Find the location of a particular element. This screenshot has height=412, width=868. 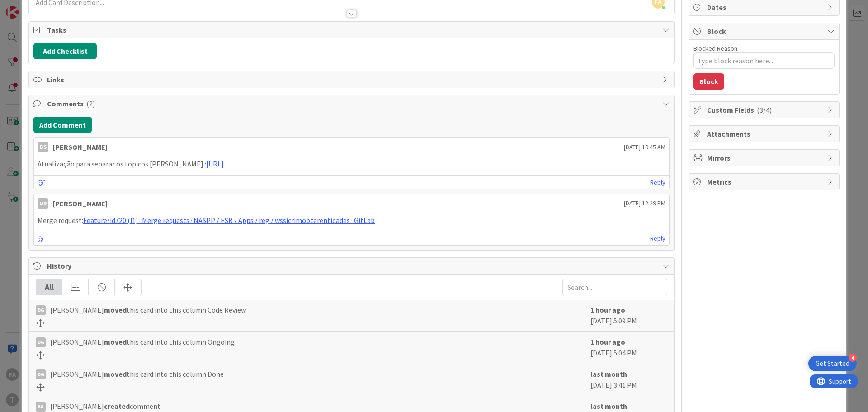

div: 4 is located at coordinates (852, 358).